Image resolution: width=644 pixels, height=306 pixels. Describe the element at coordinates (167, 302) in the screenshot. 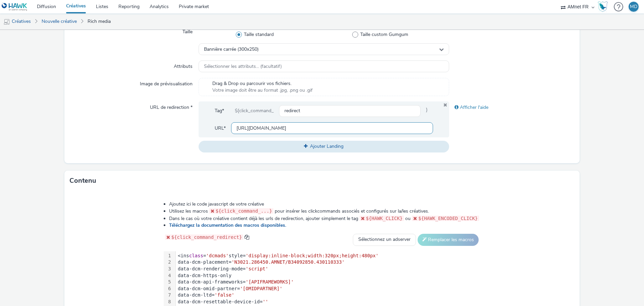

I see `div: 8` at that location.